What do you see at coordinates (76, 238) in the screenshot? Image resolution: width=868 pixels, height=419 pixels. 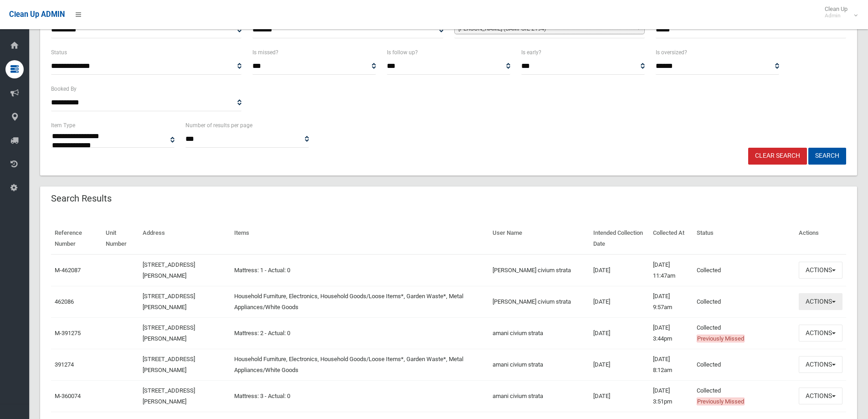 I see `th: Reference Number` at bounding box center [76, 238].